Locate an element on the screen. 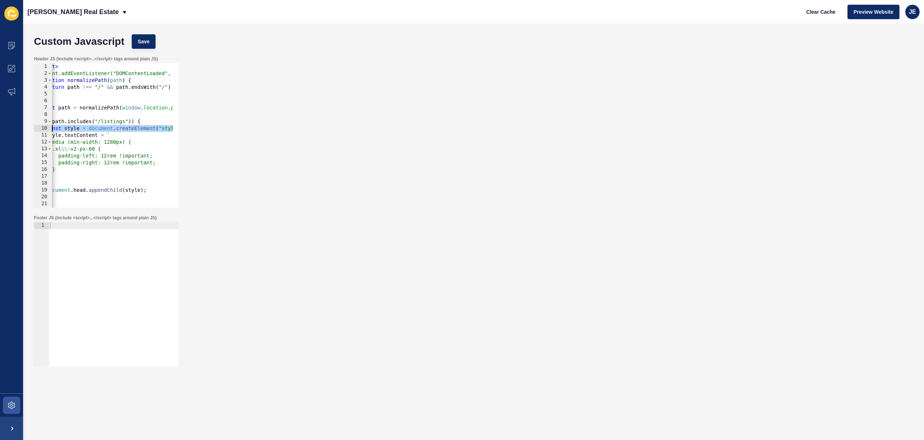 The width and height of the screenshot is (924, 440). span: Clear Cache is located at coordinates (821, 12).